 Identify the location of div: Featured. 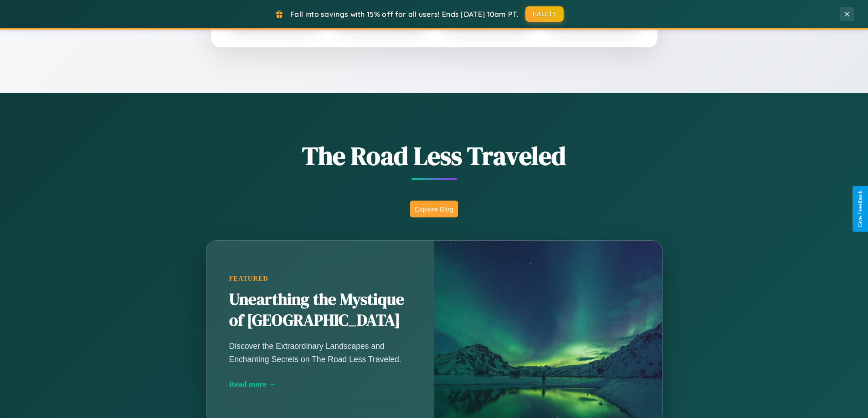
(320, 279).